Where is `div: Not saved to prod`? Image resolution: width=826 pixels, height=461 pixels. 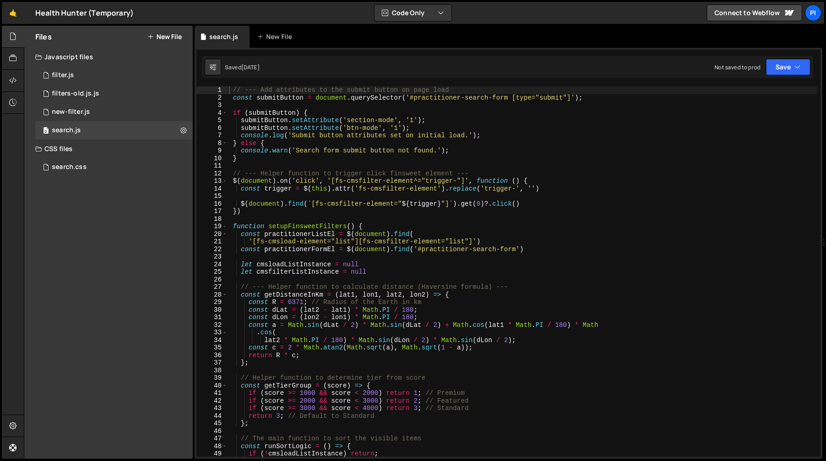
div: Not saved to prod is located at coordinates (738, 67).